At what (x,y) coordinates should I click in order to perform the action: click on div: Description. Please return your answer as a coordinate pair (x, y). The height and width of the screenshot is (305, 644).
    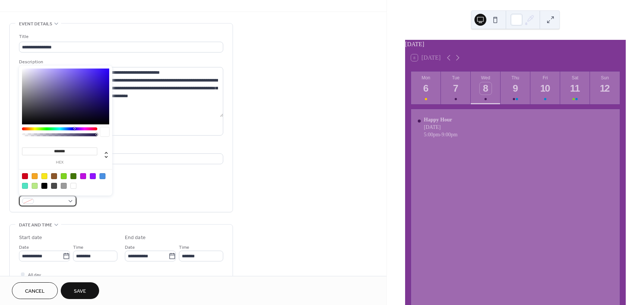
    Looking at the image, I should click on (120, 62).